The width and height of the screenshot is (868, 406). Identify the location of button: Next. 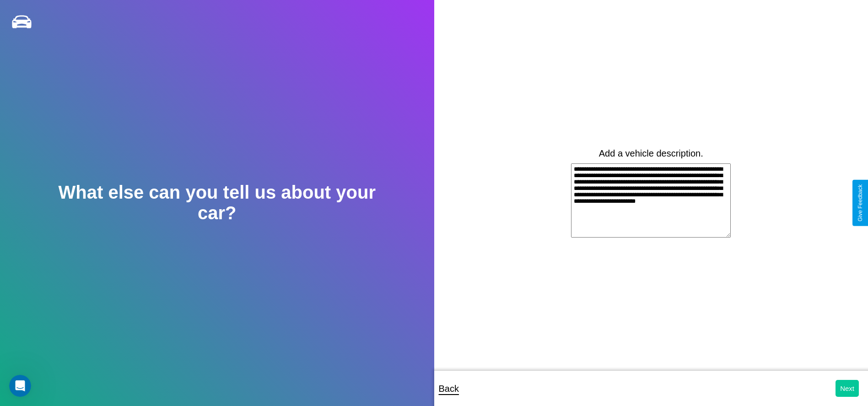
(847, 388).